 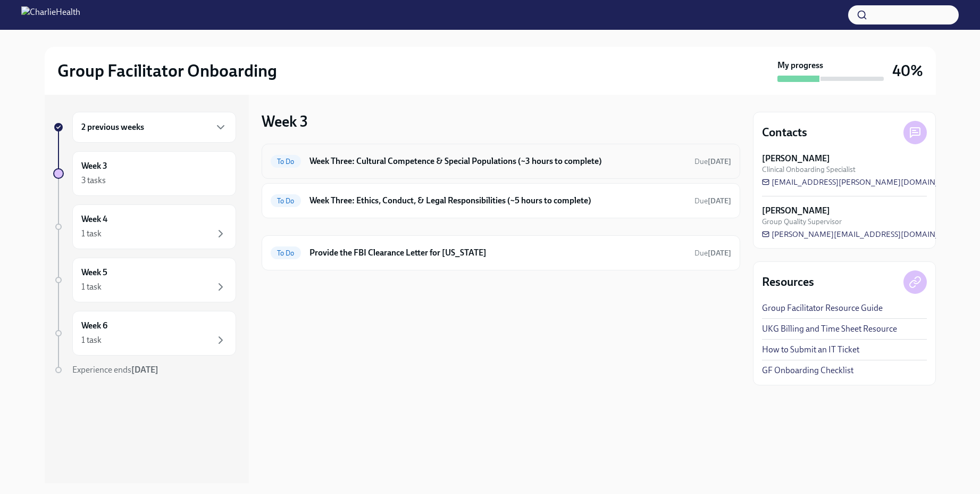 I want to click on h6: Week Three: Cultural Competence & Special Populations (~3 hours to complete), so click(x=498, y=161).